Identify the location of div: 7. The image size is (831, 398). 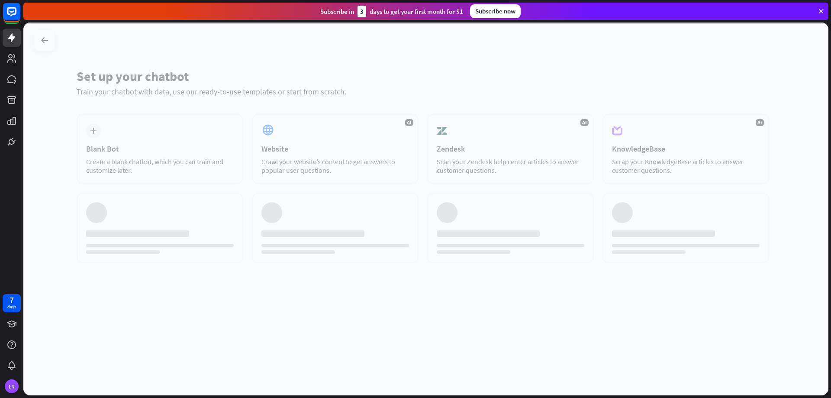
(12, 300).